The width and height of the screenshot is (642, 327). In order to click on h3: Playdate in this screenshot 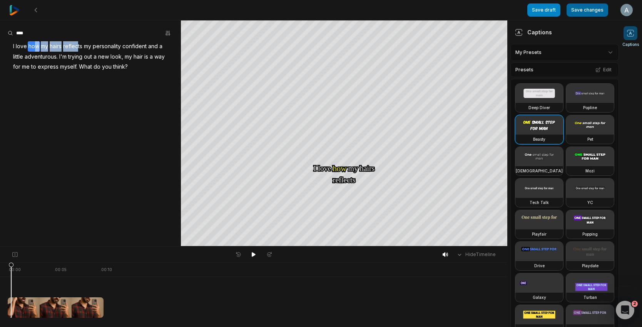, I will do `click(590, 265)`.